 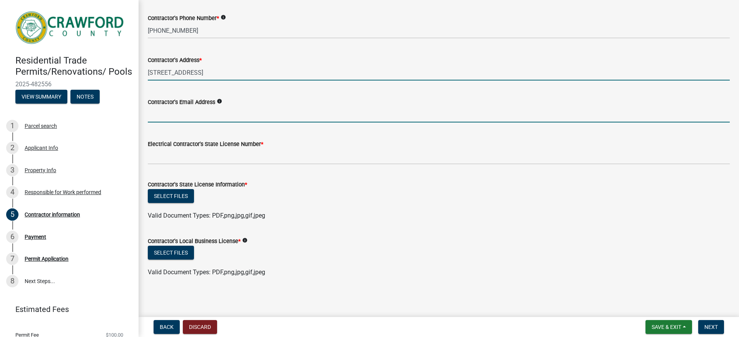 What do you see at coordinates (12, 259) in the screenshot?
I see `div: 7` at bounding box center [12, 259].